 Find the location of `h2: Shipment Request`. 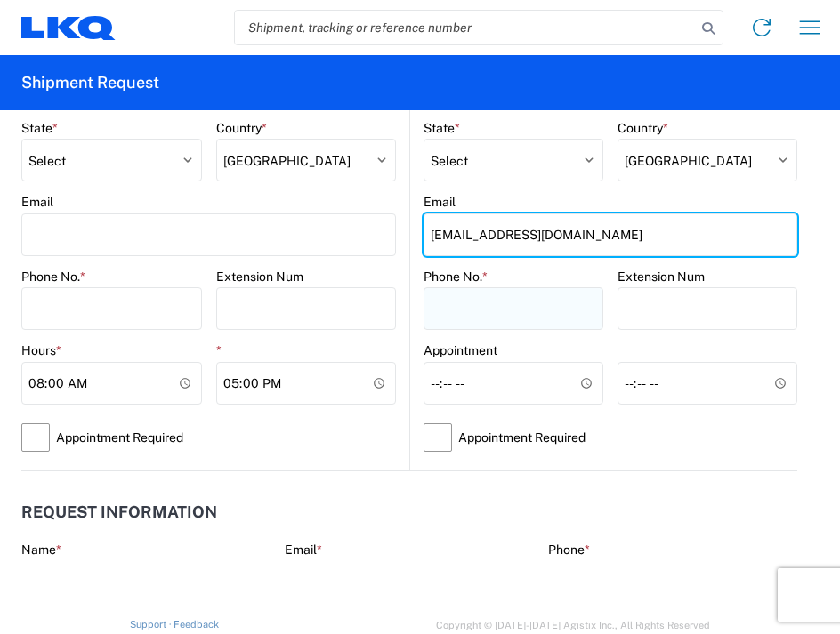

h2: Shipment Request is located at coordinates (90, 83).